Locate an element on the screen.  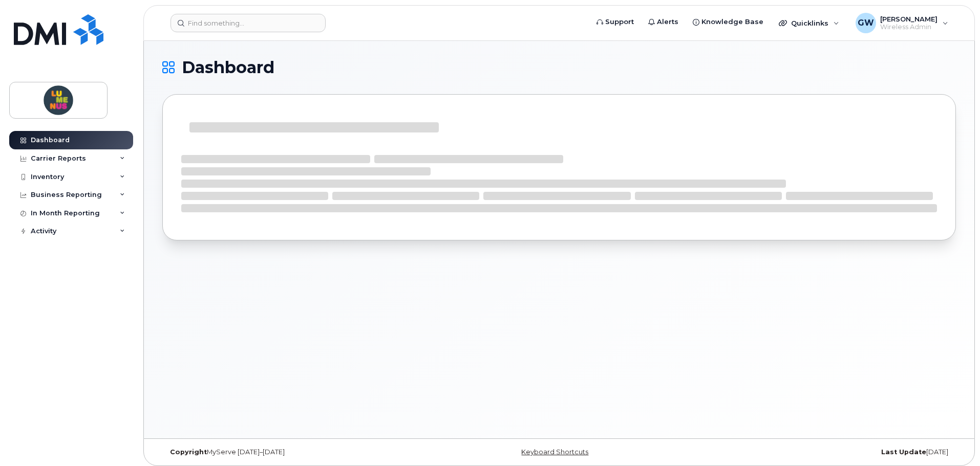
span: Dashboard is located at coordinates (228, 68).